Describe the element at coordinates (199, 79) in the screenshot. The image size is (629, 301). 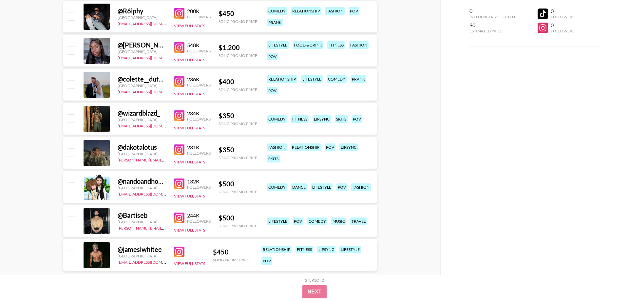
I see `div: 236K` at that location.